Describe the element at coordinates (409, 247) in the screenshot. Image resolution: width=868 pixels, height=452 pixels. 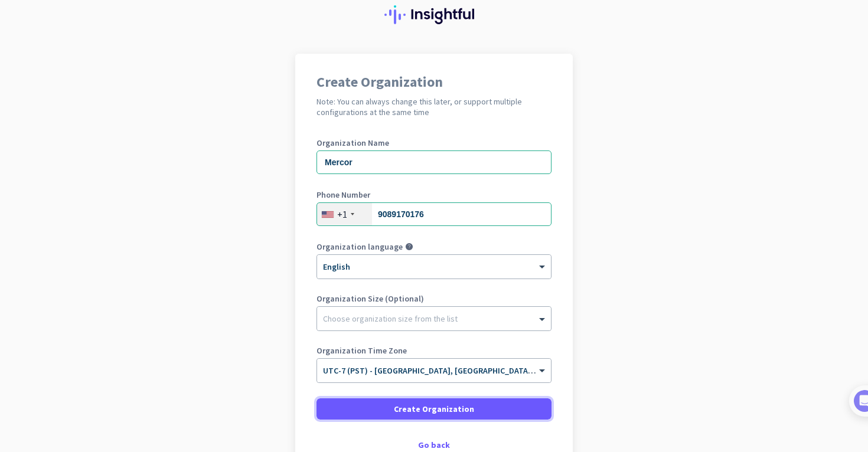
I see `i: help` at that location.